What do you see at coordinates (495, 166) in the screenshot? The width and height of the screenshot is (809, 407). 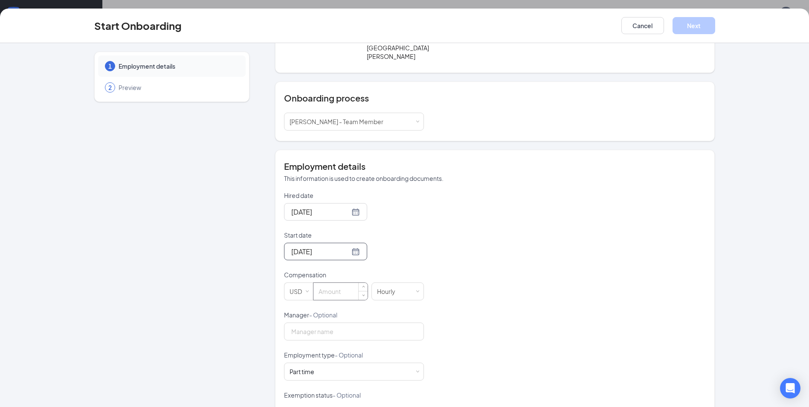 I see `h4: Employment details` at bounding box center [495, 166].